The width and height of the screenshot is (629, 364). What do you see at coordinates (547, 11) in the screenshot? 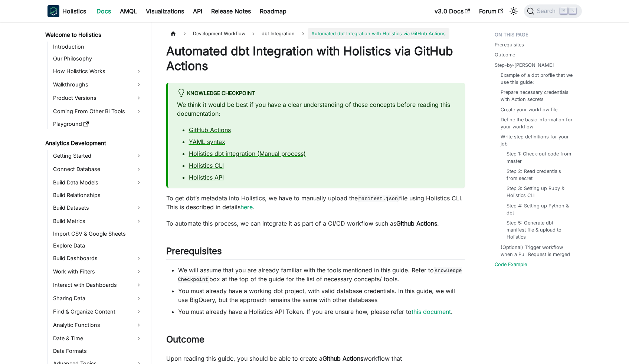
I see `span: Search` at bounding box center [547, 11].